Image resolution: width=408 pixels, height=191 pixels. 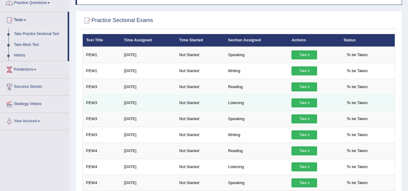 I want to click on a: Your Account, so click(x=35, y=121).